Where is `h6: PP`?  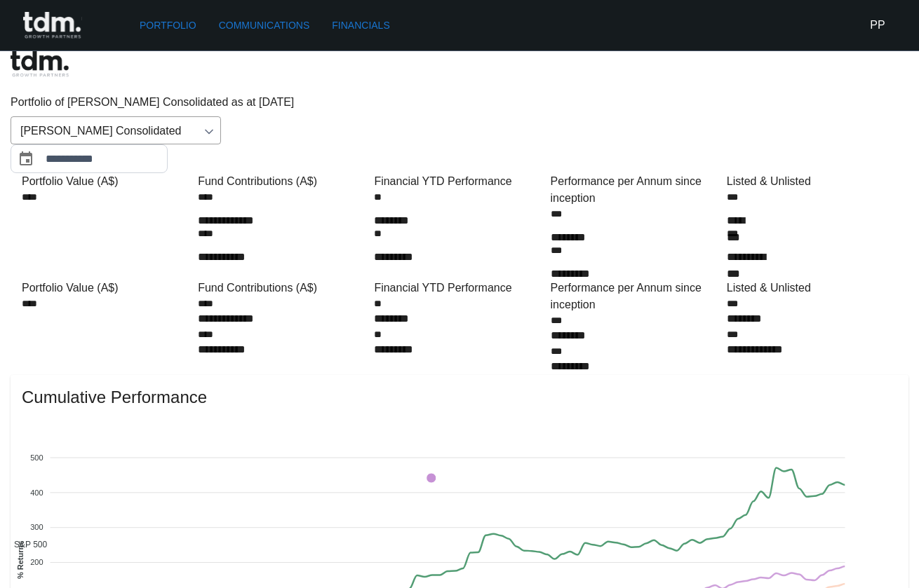 h6: PP is located at coordinates (876, 25).